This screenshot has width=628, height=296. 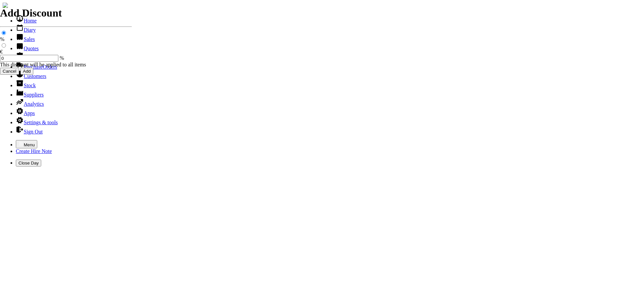 What do you see at coordinates (26, 85) in the screenshot?
I see `a: Stock` at bounding box center [26, 85].